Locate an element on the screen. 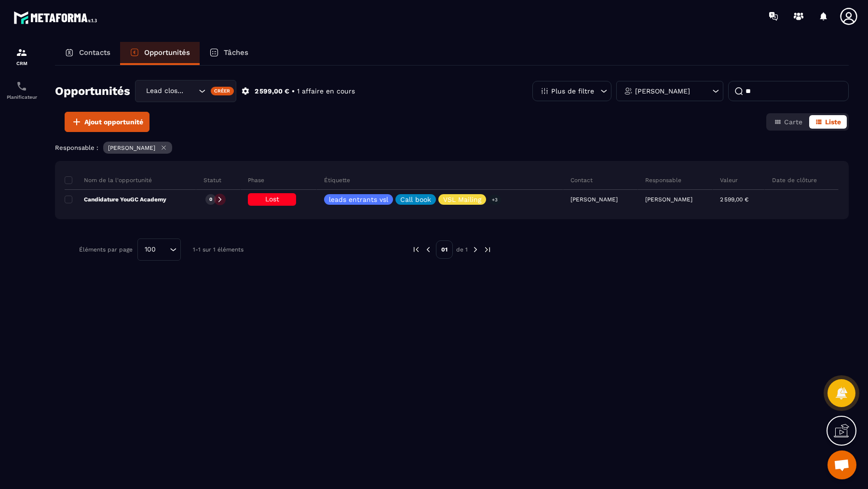  img: formation is located at coordinates (22, 52).